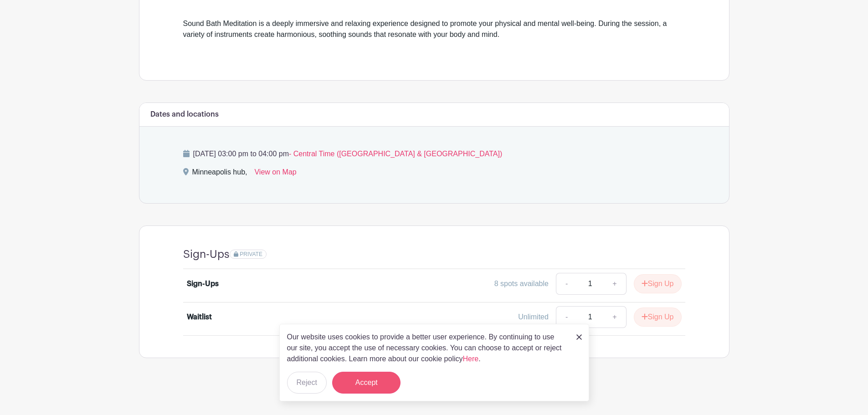 The width and height of the screenshot is (868, 415). I want to click on button: Accept, so click(366, 383).